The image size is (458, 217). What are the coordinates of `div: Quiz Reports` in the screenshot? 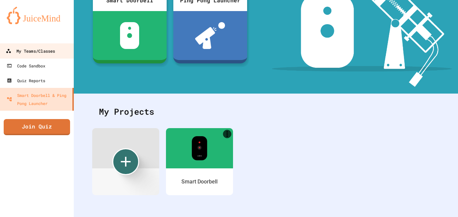 It's located at (26, 81).